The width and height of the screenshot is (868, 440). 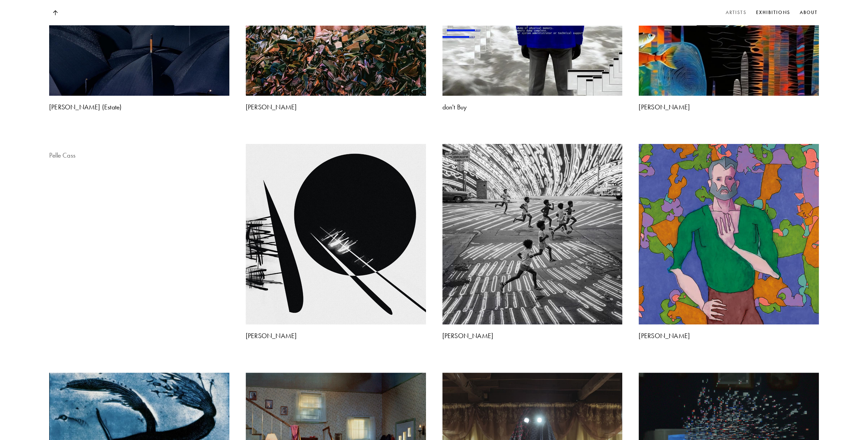 I want to click on b: don't Buy, so click(x=455, y=107).